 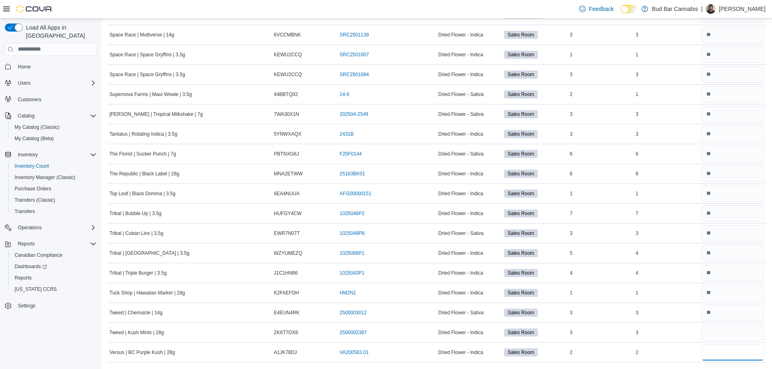 What do you see at coordinates (675, 9) in the screenshot?
I see `p: Bud Bar Cannabis` at bounding box center [675, 9].